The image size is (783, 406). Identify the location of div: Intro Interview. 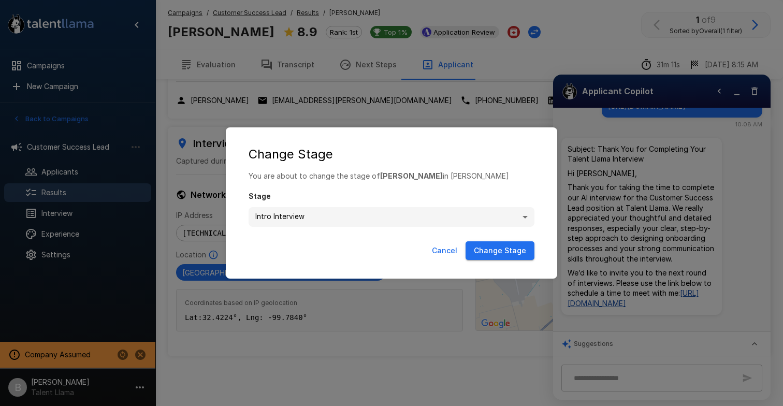
(391, 217).